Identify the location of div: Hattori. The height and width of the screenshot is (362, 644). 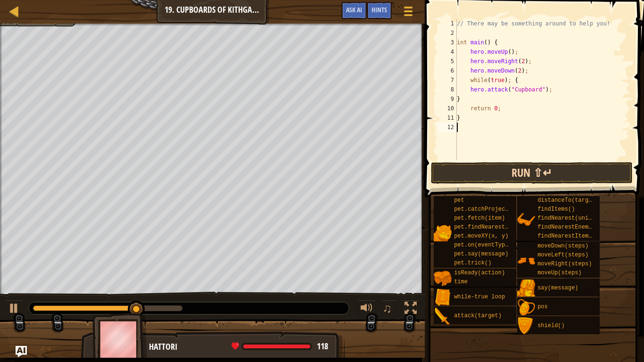
(242, 347).